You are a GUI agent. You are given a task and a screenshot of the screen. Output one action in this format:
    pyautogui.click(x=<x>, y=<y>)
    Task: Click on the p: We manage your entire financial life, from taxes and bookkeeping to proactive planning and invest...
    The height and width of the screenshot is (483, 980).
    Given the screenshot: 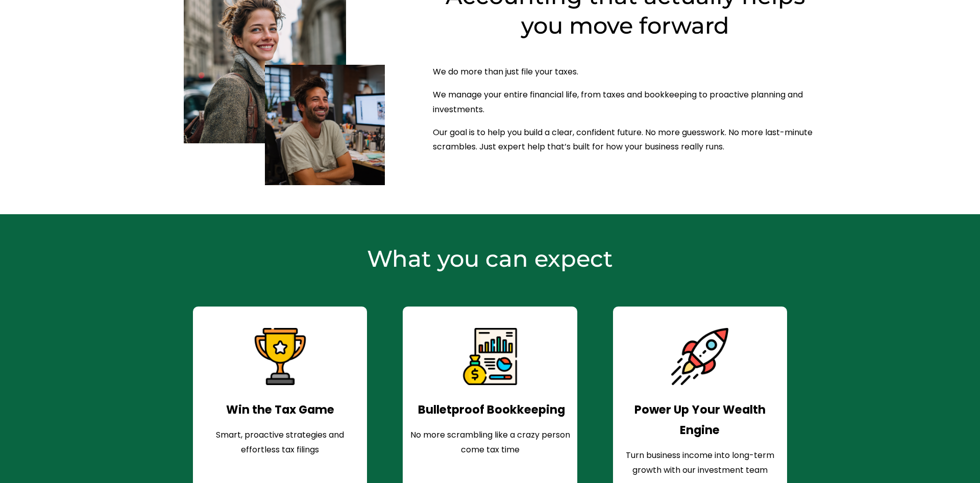 What is the action you would take?
    pyautogui.click(x=624, y=103)
    